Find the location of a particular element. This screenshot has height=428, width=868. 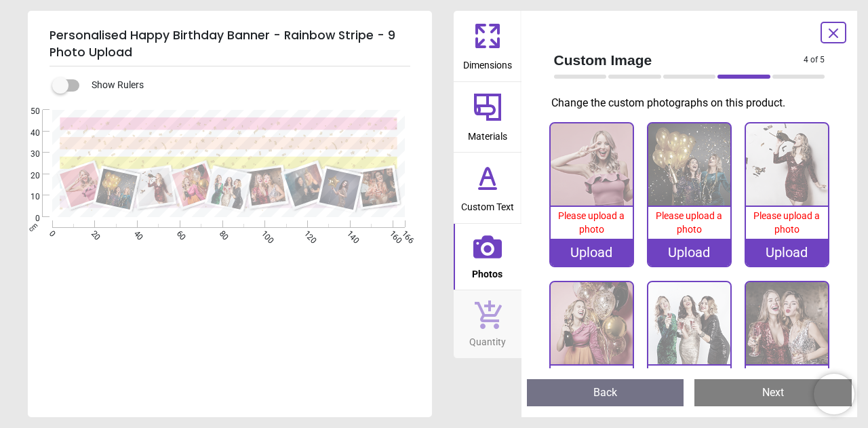

span: 80 is located at coordinates (220, 233).